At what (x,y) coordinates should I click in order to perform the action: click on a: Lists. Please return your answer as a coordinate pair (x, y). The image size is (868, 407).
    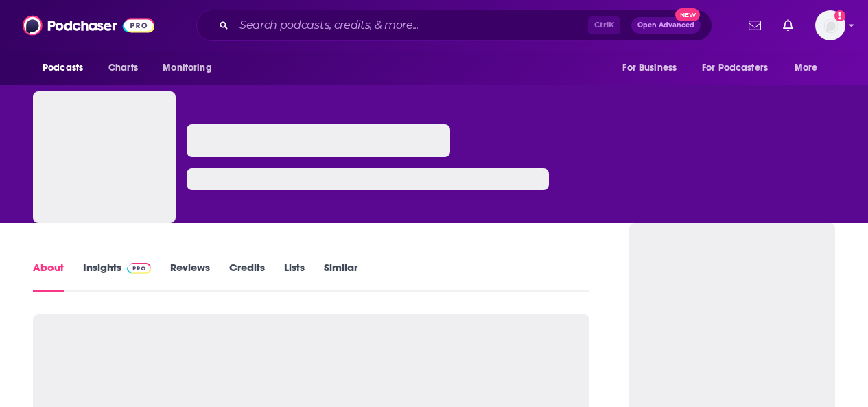
    Looking at the image, I should click on (294, 276).